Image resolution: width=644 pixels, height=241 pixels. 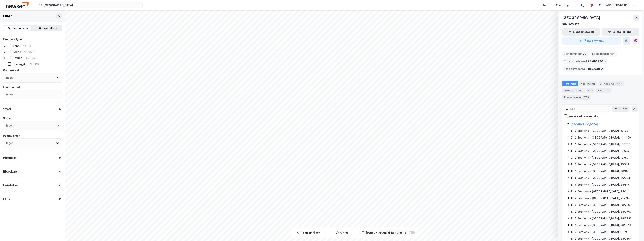 What do you see at coordinates (545, 5) in the screenshot?
I see `div: Kart` at bounding box center [545, 5].